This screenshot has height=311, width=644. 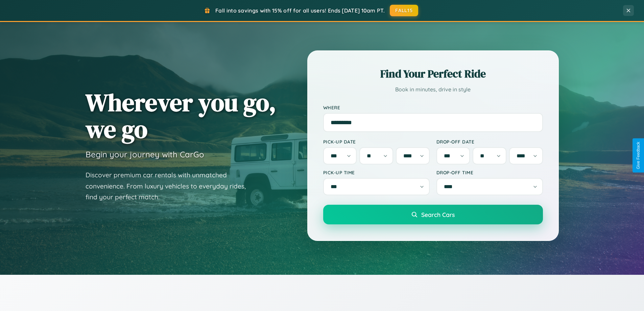 I want to click on button: FALL15, so click(x=404, y=11).